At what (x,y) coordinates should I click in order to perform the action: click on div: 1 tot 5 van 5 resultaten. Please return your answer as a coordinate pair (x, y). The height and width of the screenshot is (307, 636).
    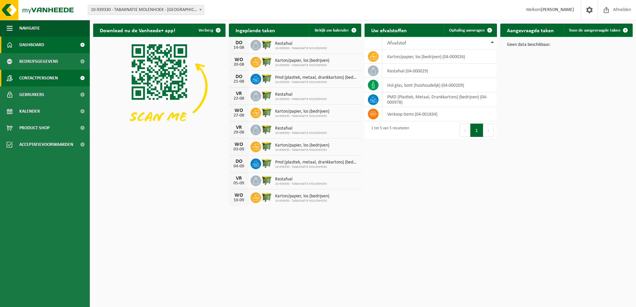
    Looking at the image, I should click on (389, 130).